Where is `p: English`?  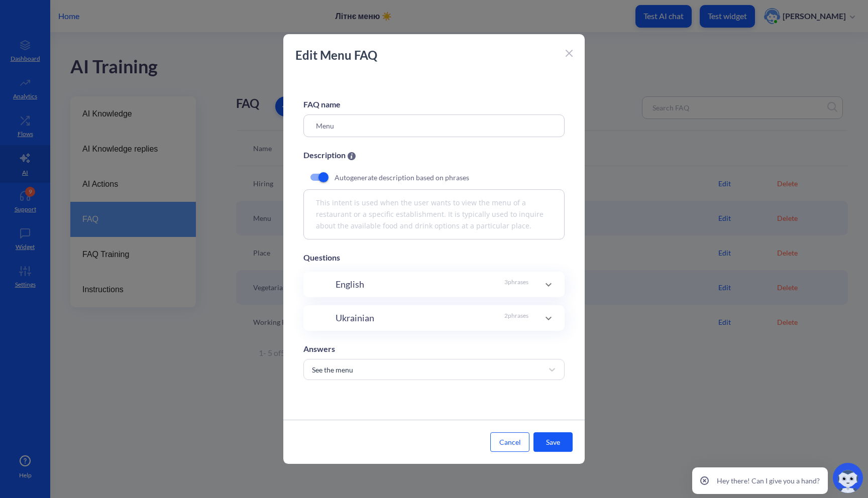 p: English is located at coordinates (349, 284).